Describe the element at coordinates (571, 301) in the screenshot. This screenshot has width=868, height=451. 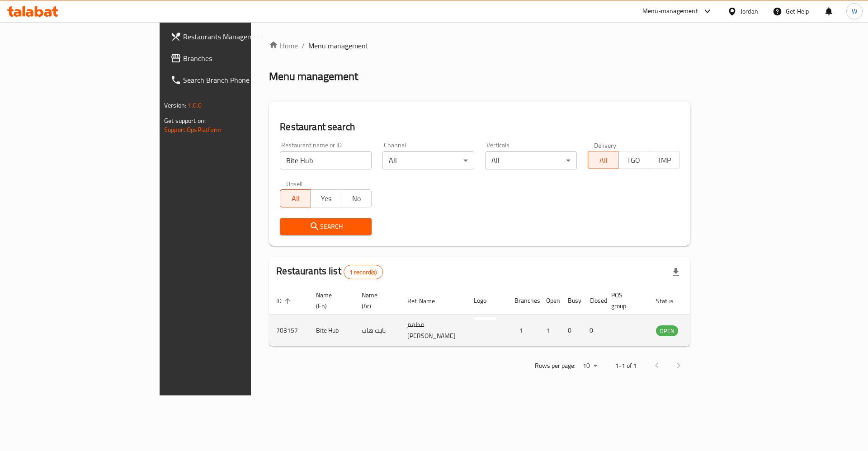
I see `th: Busy` at that location.